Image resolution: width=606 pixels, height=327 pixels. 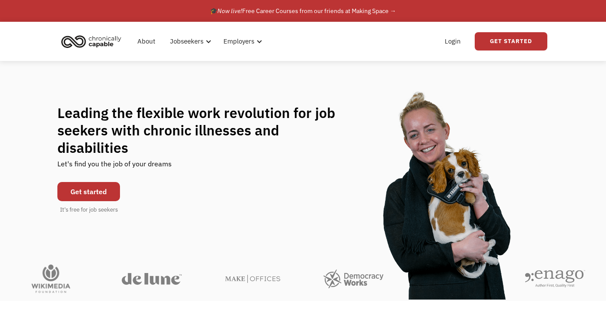 What do you see at coordinates (91, 41) in the screenshot?
I see `img: Chronically Capable logo` at bounding box center [91, 41].